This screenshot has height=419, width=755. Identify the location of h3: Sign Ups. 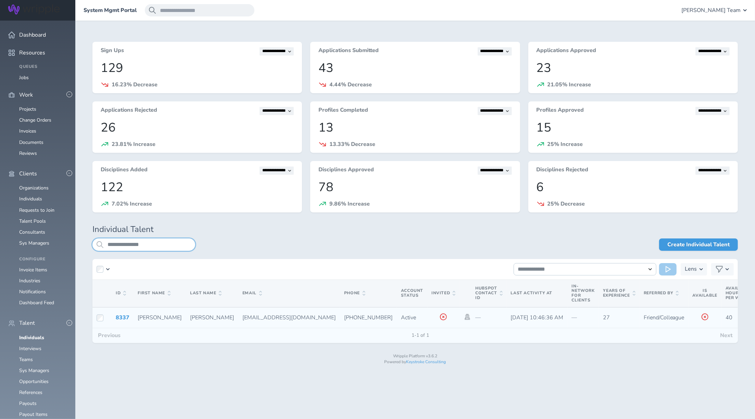
(112, 51).